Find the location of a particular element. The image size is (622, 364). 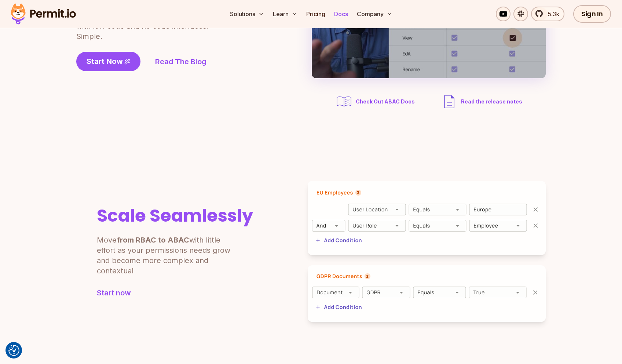

a: Read The Blog is located at coordinates (181, 62).